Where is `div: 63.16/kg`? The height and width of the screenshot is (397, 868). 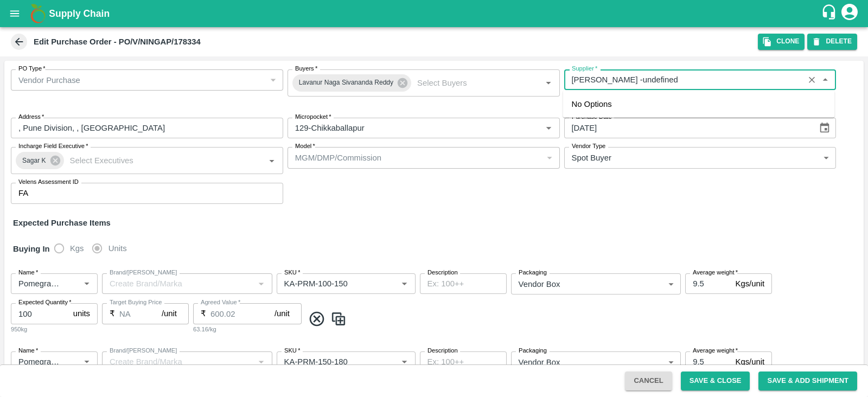
div: 63.16/kg is located at coordinates (247, 329).